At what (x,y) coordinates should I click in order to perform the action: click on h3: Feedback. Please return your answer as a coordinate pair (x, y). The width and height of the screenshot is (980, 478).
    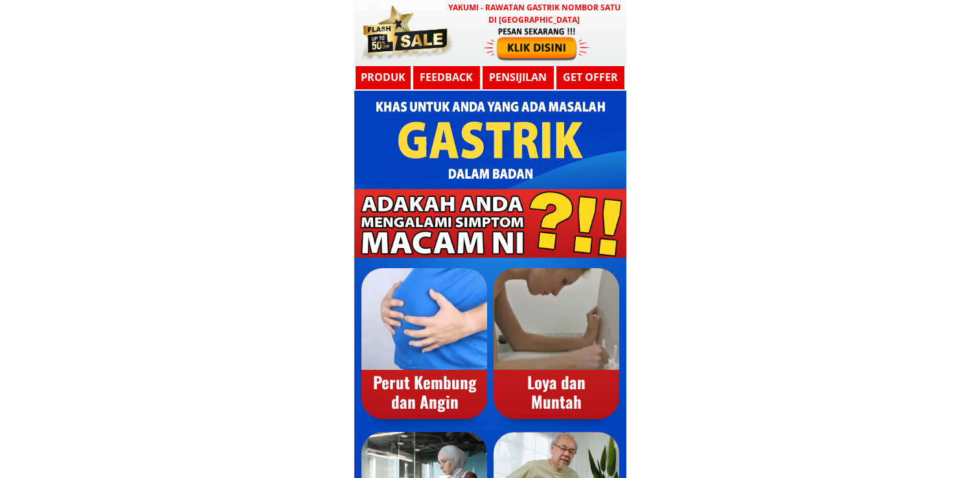
    Looking at the image, I should click on (446, 77).